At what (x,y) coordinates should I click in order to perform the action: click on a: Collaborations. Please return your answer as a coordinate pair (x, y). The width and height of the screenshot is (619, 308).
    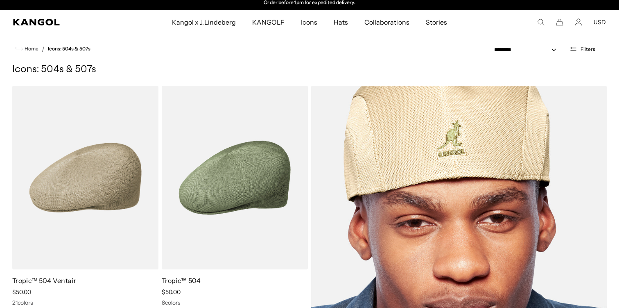
    Looking at the image, I should click on (387, 22).